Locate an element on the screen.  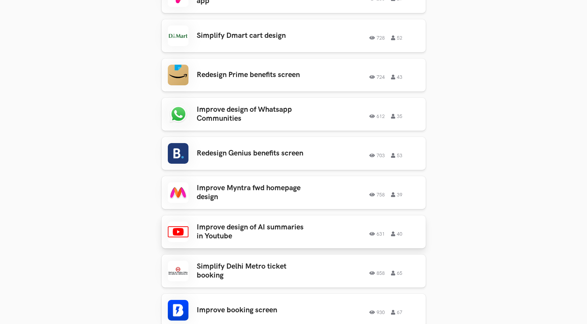
span: 67 is located at coordinates (396, 312).